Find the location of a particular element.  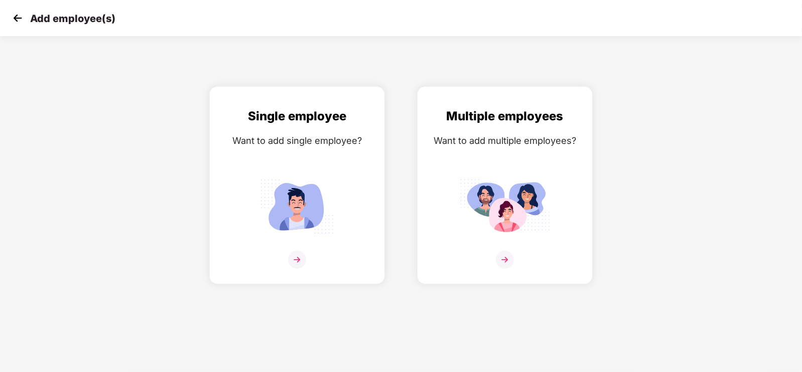

img: svg+xml;base64,PHN2ZyB4bWxucz0iaHR0cDovL3d3dy53My5vcmcvMjAwMC9zdmciIGlkPSJTaW5nbGVfZW1wbG95ZWUiIH... is located at coordinates (297, 206).